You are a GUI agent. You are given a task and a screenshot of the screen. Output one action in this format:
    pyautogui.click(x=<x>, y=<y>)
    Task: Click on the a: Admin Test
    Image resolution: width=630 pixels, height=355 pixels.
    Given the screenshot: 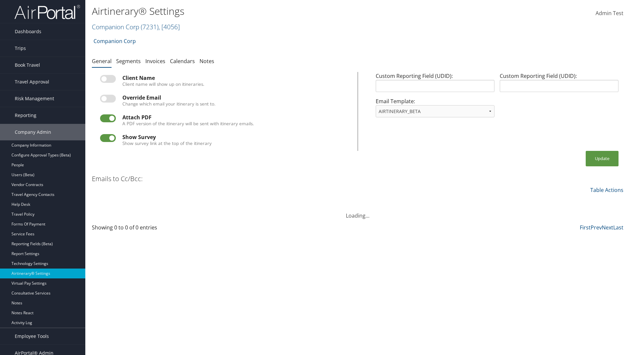 What is the action you would take?
    pyautogui.click(x=610, y=13)
    